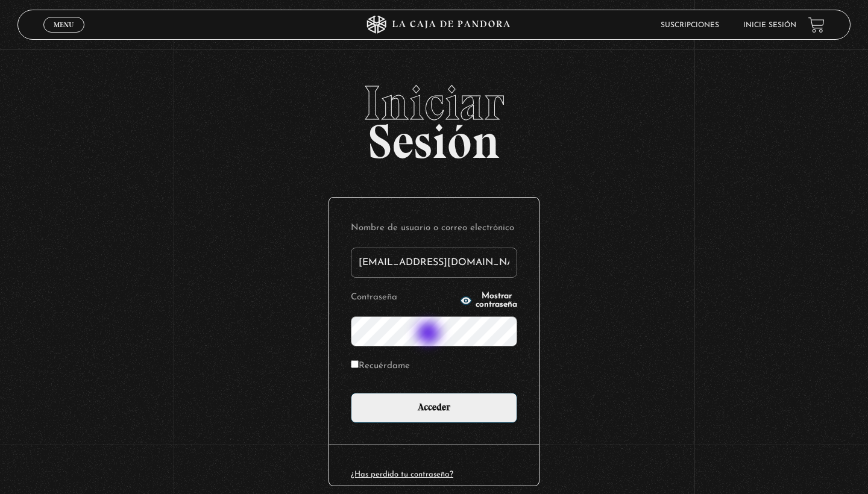  I want to click on a: Inicie sesión, so click(770, 25).